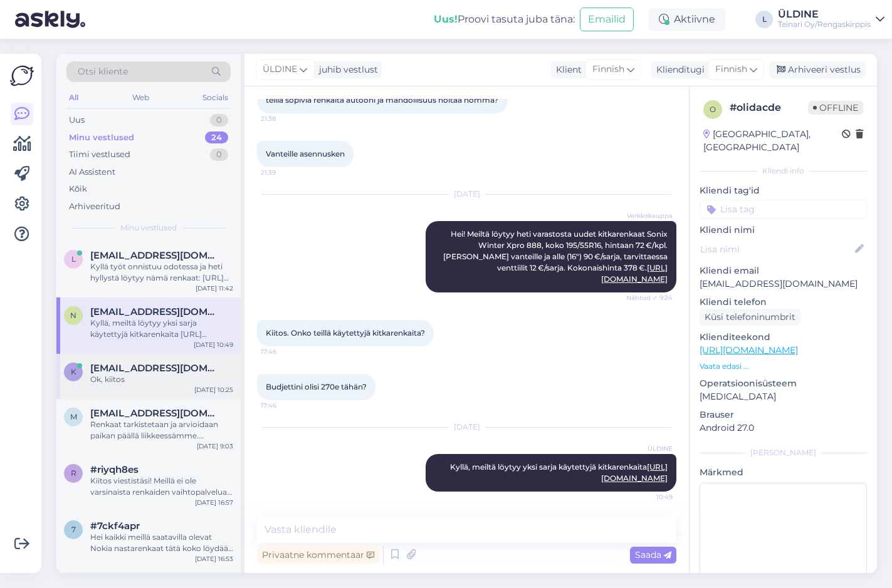 The width and height of the screenshot is (892, 588). What do you see at coordinates (446, 19) in the screenshot?
I see `b: Uus!` at bounding box center [446, 19].